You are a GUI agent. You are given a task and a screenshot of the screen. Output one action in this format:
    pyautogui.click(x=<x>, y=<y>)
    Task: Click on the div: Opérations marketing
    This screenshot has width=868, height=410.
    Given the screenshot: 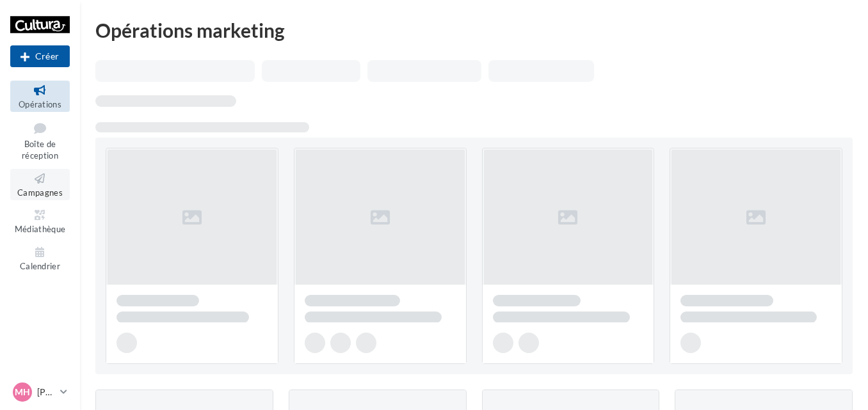 What is the action you would take?
    pyautogui.click(x=474, y=30)
    